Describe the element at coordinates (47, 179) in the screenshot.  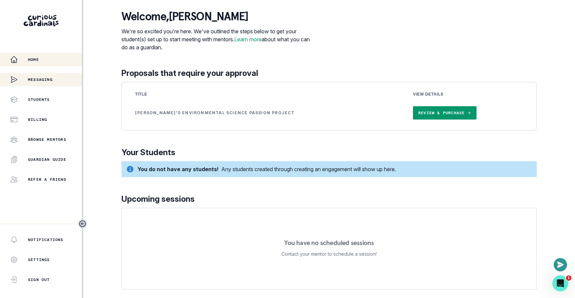
I see `p: Refer a friend` at that location.